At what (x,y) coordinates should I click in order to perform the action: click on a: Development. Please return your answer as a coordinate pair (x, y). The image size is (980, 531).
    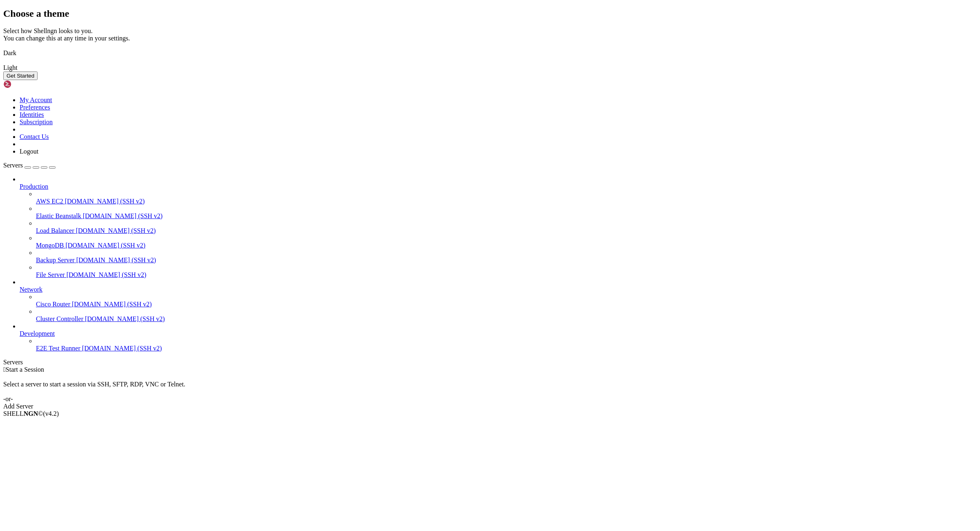
    Looking at the image, I should click on (498, 333).